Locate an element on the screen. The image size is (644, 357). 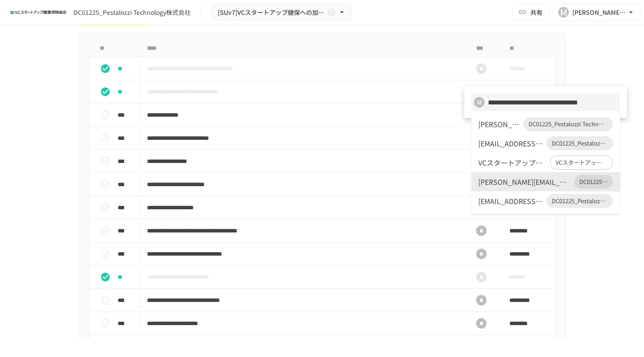
div: M is located at coordinates (479, 102).